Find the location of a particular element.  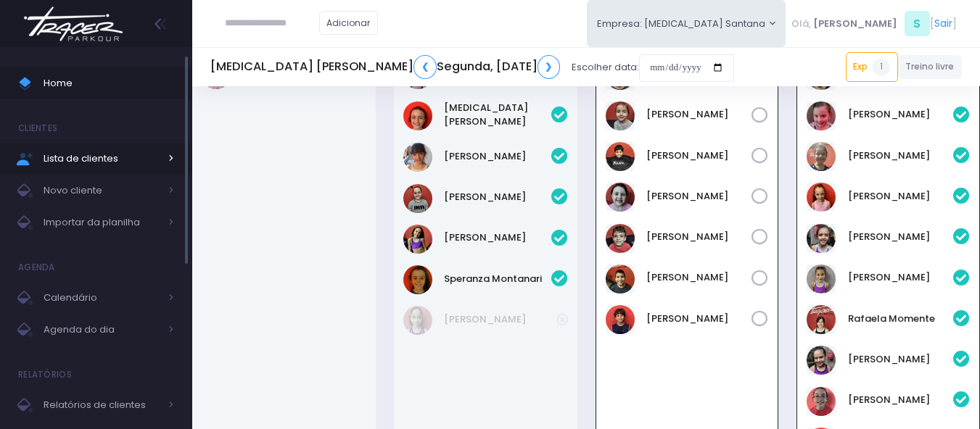

span: Olá, is located at coordinates (801, 24).